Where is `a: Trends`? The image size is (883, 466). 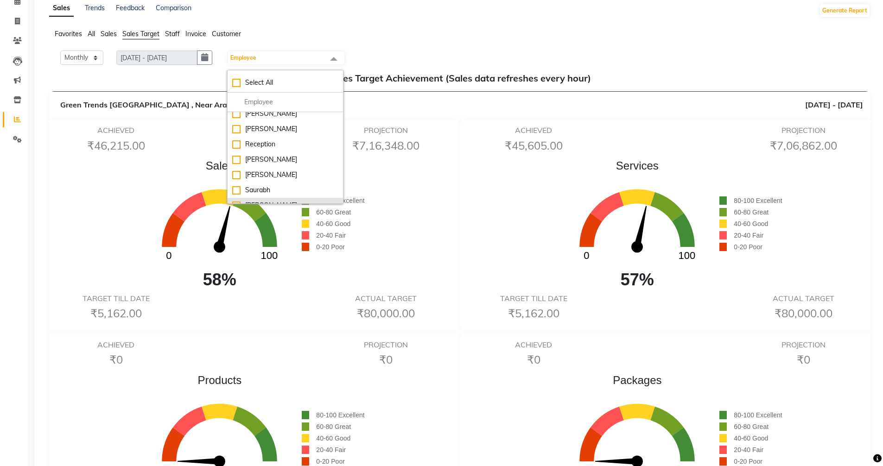
a: Trends is located at coordinates (95, 8).